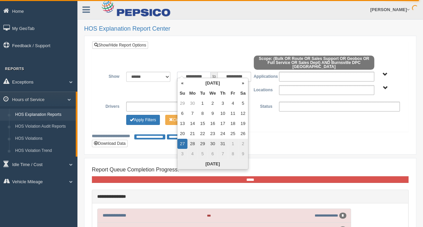 The width and height of the screenshot is (423, 227). Describe the element at coordinates (233, 114) in the screenshot. I see `td: 11` at that location.